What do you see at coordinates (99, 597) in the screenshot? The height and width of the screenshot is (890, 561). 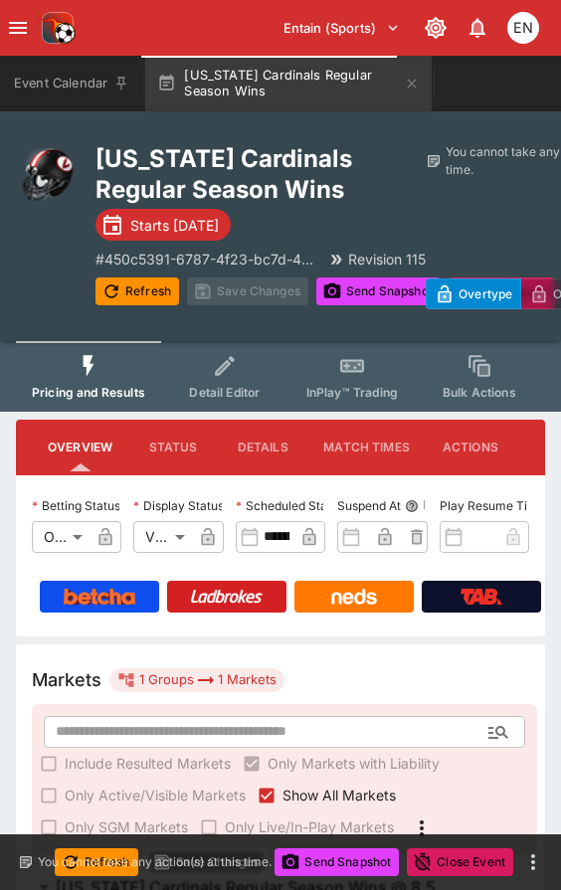 I see `img: Betcha` at bounding box center [99, 597].